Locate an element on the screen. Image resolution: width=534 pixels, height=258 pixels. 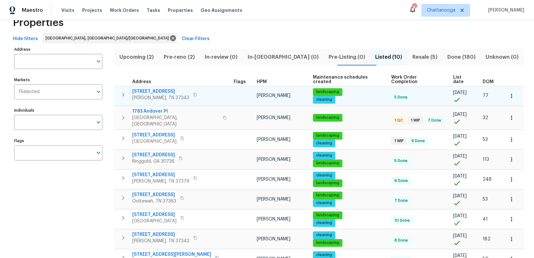
button: Clear Filters is located at coordinates (195, 39).